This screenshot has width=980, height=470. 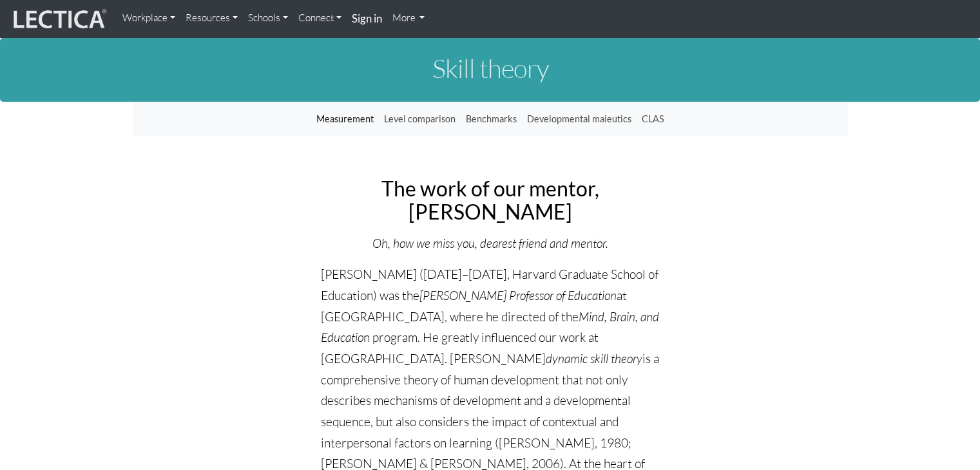 What do you see at coordinates (366, 18) in the screenshot?
I see `strong: Sign in` at bounding box center [366, 18].